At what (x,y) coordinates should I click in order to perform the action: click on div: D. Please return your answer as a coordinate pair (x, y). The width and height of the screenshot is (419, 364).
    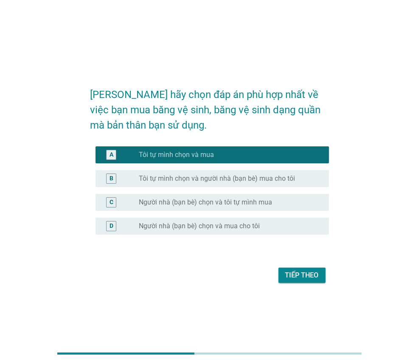
    Looking at the image, I should click on (111, 226).